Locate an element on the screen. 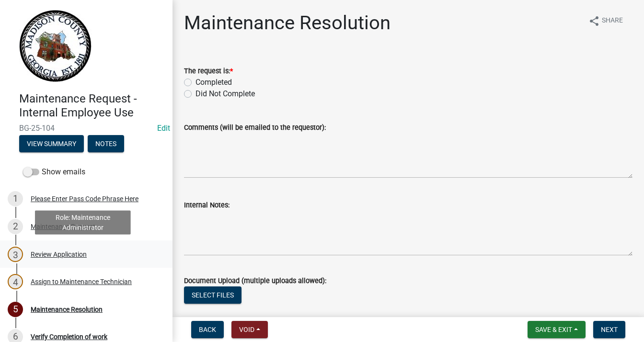 The height and width of the screenshot is (342, 644). button: Select files is located at coordinates (213, 295).